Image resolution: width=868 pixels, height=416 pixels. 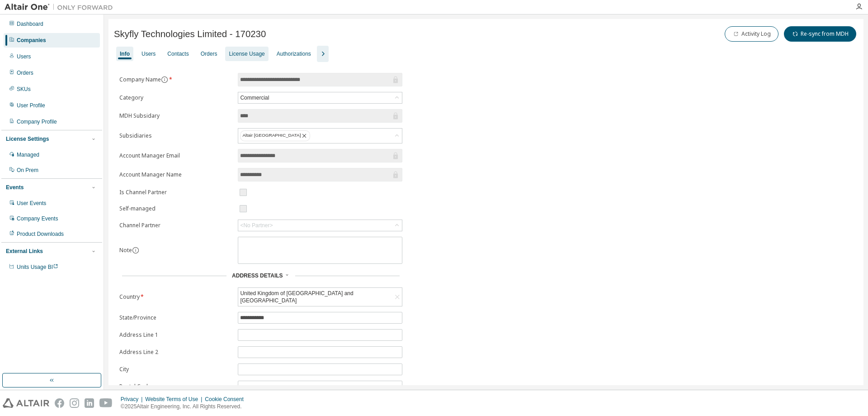 What do you see at coordinates (89, 403) in the screenshot?
I see `img: linkedin.svg` at bounding box center [89, 403].